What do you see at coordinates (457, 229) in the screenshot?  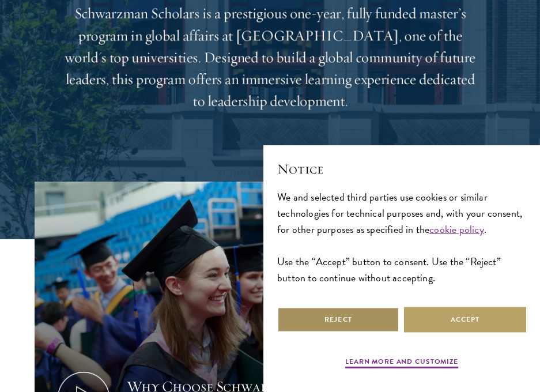 I see `a: cookie policy` at bounding box center [457, 229].